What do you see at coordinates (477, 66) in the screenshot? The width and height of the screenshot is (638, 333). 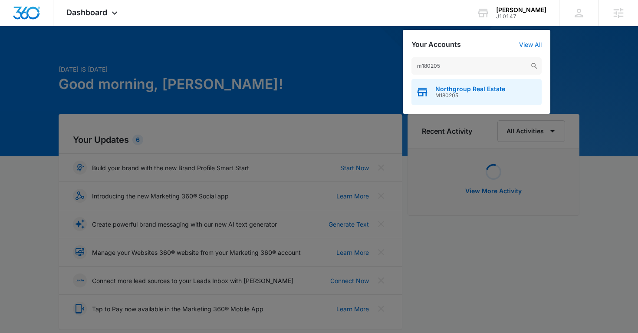 I see `input: Search Accounts` at bounding box center [477, 66].